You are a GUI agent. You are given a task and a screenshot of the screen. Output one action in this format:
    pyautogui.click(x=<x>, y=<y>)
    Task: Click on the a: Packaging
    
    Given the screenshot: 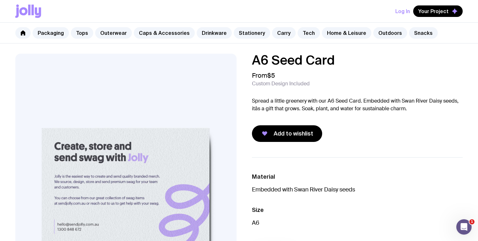 What is the action you would take?
    pyautogui.click(x=51, y=33)
    